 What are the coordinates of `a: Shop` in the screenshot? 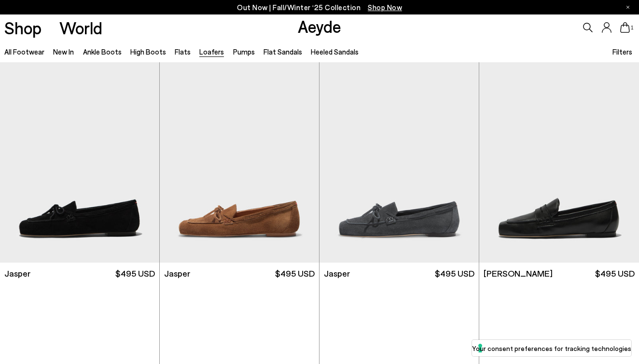 It's located at (23, 27).